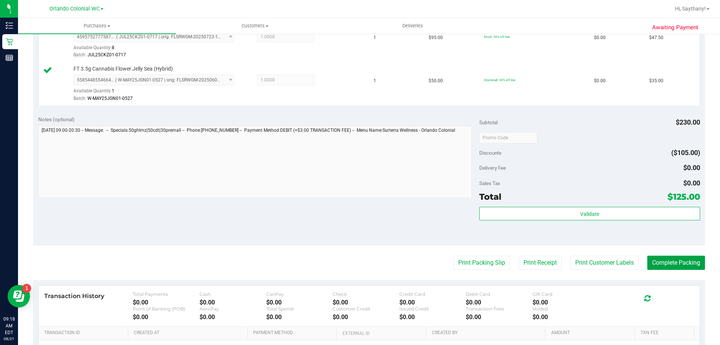 The image size is (720, 345). I want to click on span: $47.50, so click(656, 38).